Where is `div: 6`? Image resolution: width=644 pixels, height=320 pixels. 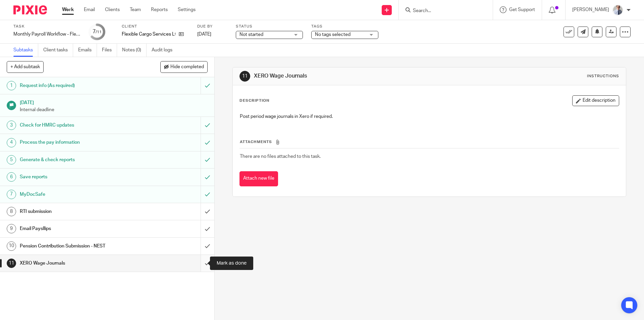
div: 6 is located at coordinates (11, 177).